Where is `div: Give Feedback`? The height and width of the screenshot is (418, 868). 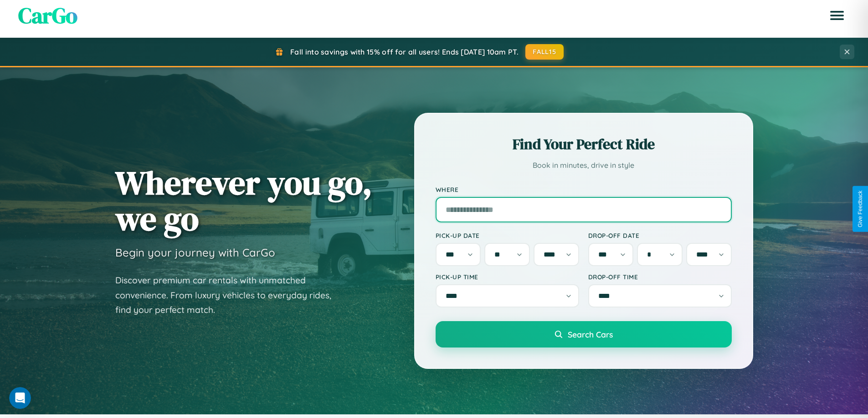
div: Give Feedback is located at coordinates (860, 209).